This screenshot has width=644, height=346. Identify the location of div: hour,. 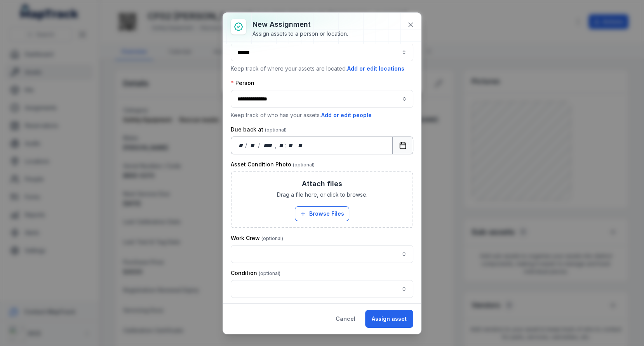
(282, 145).